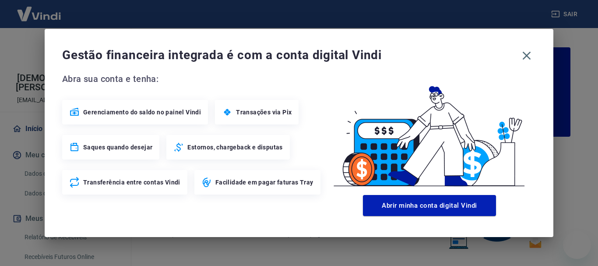 This screenshot has height=266, width=598. I want to click on span: Transações via Pix, so click(263, 112).